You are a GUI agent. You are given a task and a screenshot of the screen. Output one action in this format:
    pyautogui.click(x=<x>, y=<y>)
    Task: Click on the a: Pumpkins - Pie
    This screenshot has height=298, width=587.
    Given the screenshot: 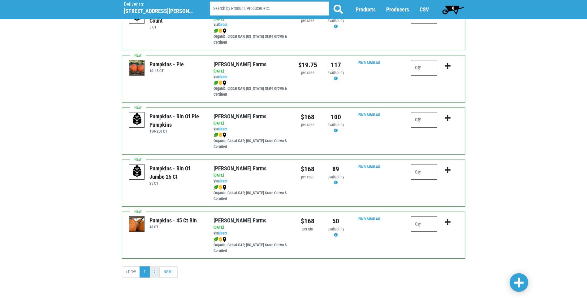 What is the action you would take?
    pyautogui.click(x=137, y=68)
    